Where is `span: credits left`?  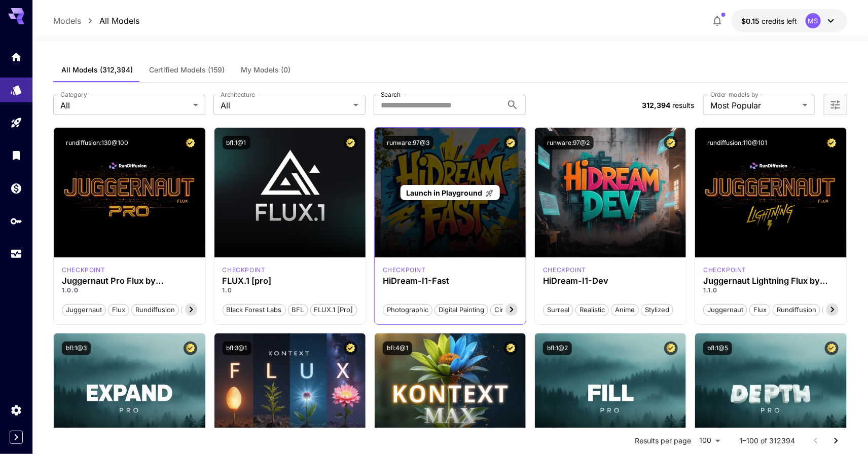
span: credits left is located at coordinates (779, 21).